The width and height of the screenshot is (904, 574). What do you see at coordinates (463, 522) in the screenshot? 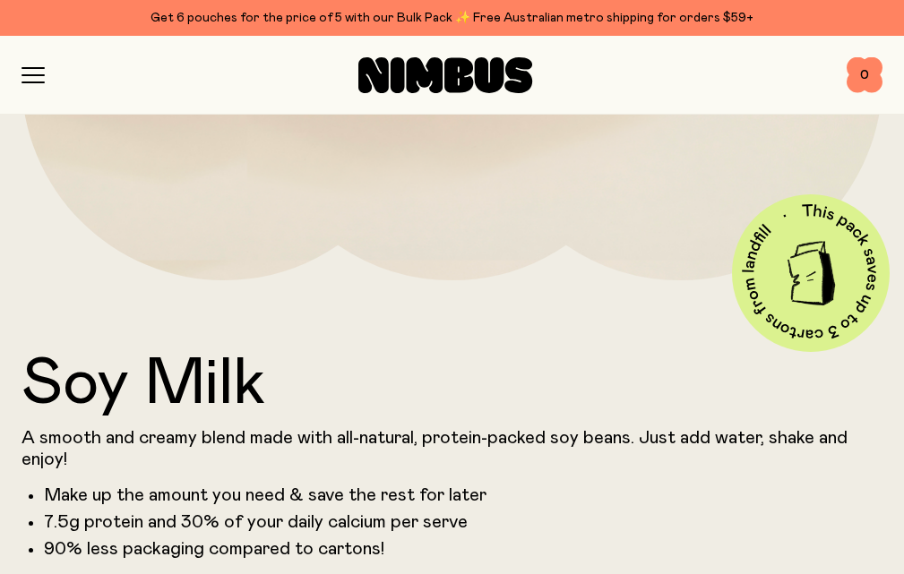
I see `li: 7.5g protein and 30% of your daily calcium per serve` at bounding box center [463, 522].